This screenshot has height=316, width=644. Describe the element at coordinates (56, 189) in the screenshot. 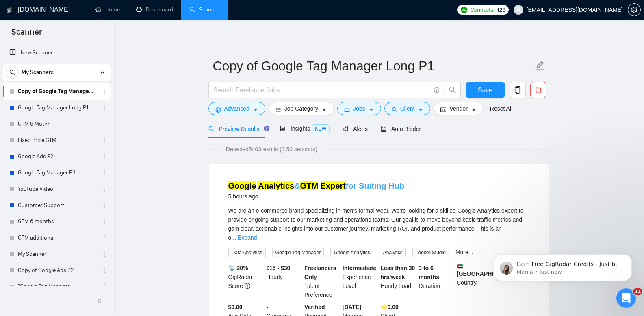

I see `a: Youtube Video` at that location.